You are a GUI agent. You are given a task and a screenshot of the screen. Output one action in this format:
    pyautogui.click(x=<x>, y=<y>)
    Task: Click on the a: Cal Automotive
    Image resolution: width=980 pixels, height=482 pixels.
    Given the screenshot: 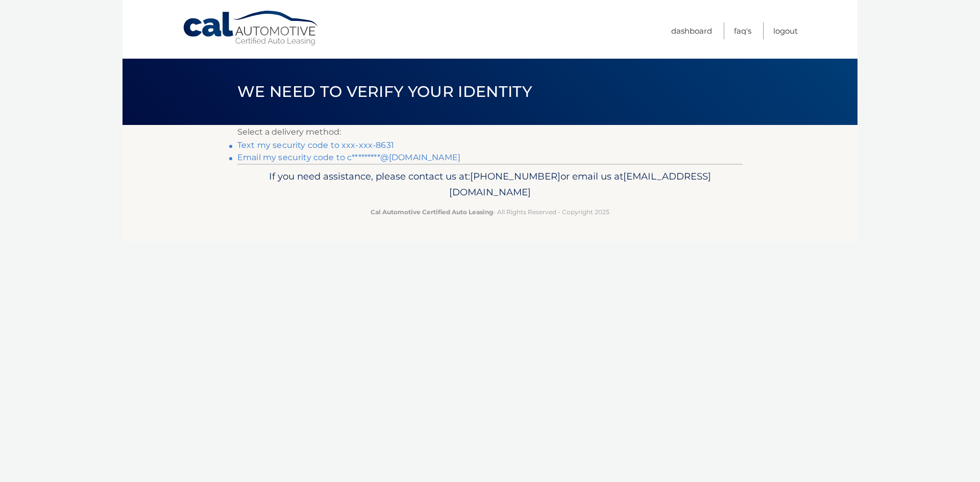 What is the action you would take?
    pyautogui.click(x=251, y=28)
    